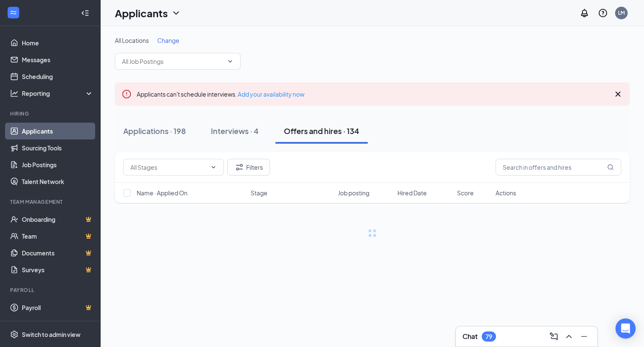  What do you see at coordinates (168, 40) in the screenshot?
I see `span: Change` at bounding box center [168, 40].